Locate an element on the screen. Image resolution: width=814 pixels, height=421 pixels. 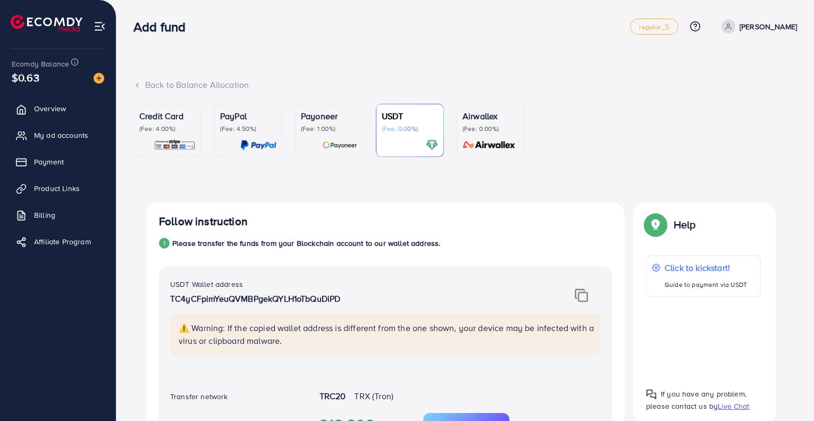
p: Guide to payment via USDT is located at coordinates (706, 285).